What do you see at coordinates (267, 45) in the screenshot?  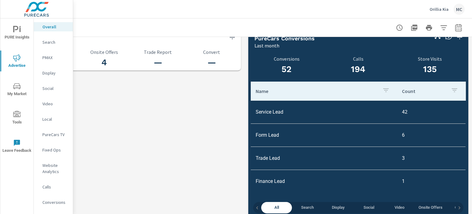 I see `p: Last month` at bounding box center [267, 45].